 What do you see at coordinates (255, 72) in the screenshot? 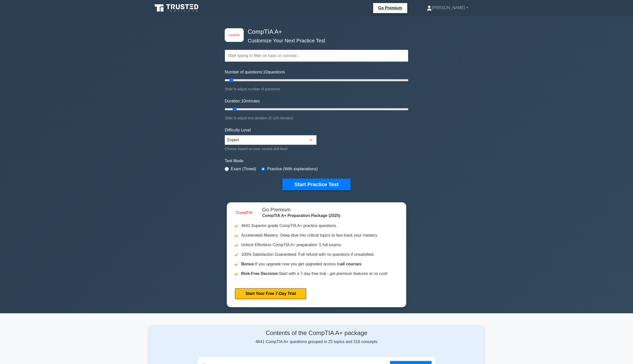
I see `label: Number of questions: questions` at bounding box center [255, 72].